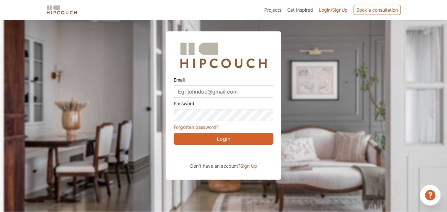  I want to click on span: Sign Up, so click(248, 165).